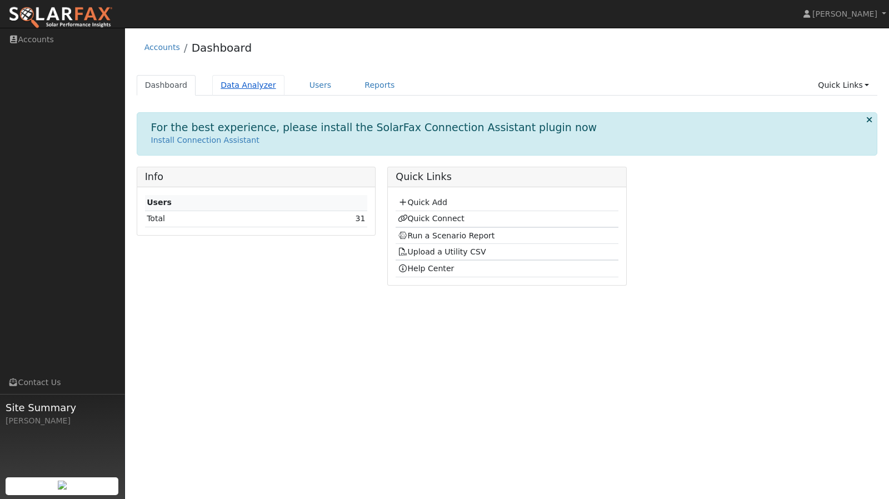  Describe the element at coordinates (62, 485) in the screenshot. I see `img: retrieve` at that location.